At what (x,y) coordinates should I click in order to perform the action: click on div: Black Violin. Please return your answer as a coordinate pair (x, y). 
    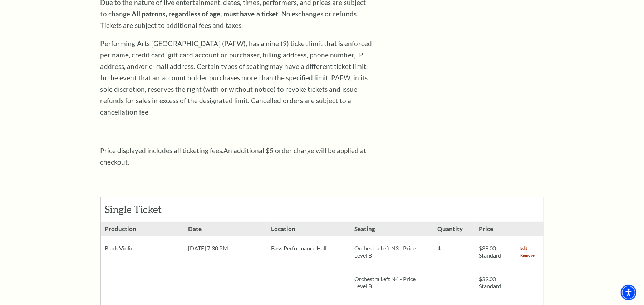
    Looking at the image, I should click on (142, 248).